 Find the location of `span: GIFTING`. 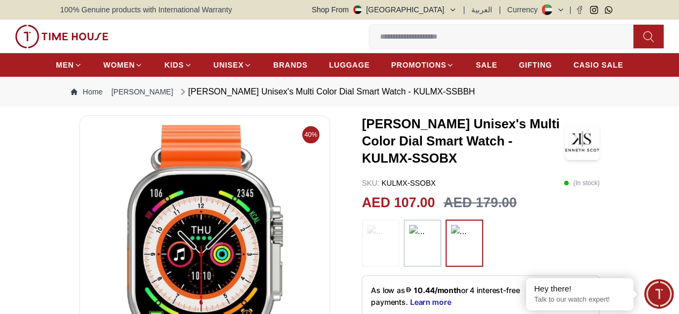

span: GIFTING is located at coordinates (536, 65).